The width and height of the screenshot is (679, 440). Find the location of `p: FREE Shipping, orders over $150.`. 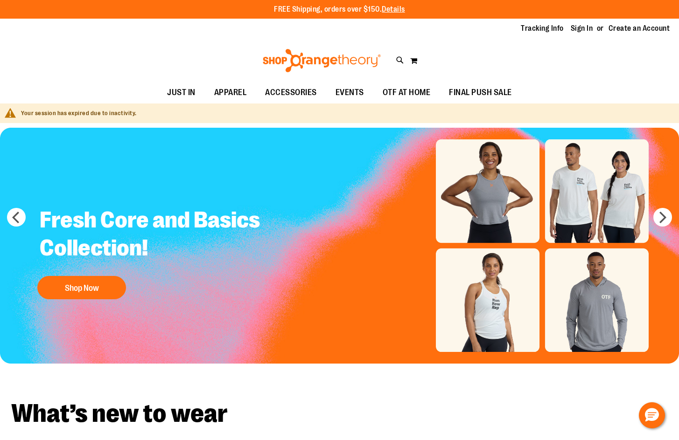

p: FREE Shipping, orders over $150. is located at coordinates (339, 9).